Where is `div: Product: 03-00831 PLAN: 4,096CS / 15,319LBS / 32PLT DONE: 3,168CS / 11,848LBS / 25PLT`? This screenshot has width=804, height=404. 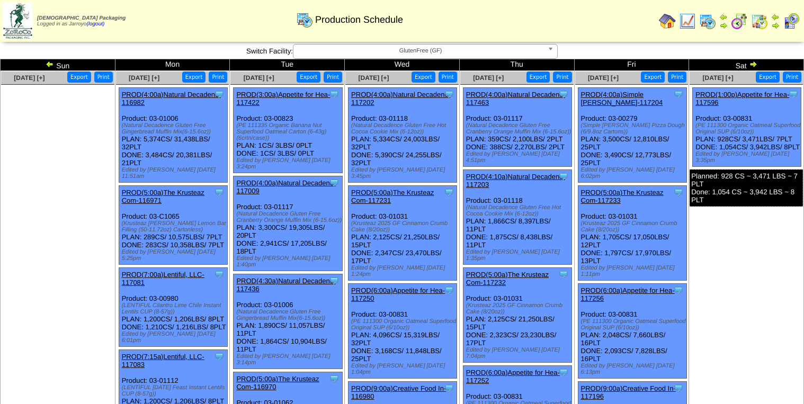 div: Product: 03-00831 PLAN: 4,096CS / 15,319LBS / 32PLT DONE: 3,168CS / 11,848LBS / 25PLT is located at coordinates (403, 331).